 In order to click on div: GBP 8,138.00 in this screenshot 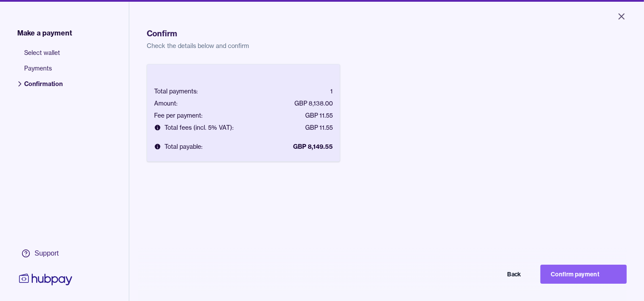, I will do `click(313, 103)`.